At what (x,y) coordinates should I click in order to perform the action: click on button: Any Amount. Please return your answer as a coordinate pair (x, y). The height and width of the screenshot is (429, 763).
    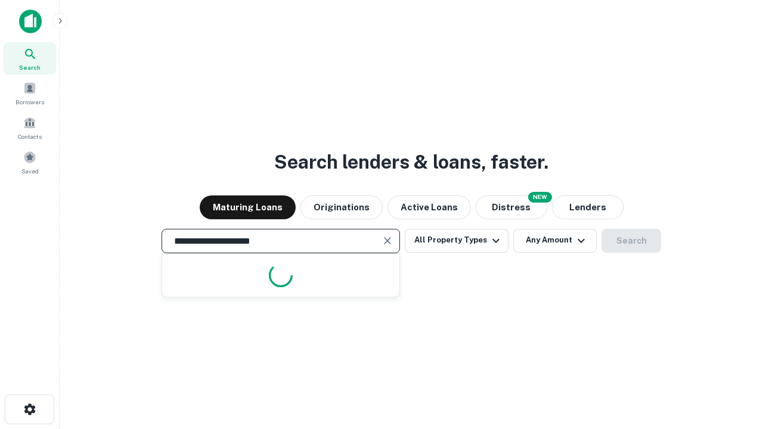
    Looking at the image, I should click on (555, 241).